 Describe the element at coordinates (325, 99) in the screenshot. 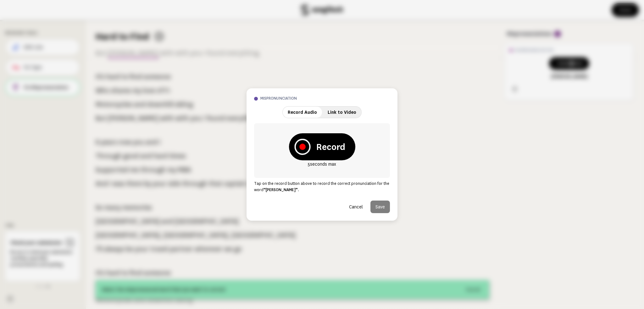

I see `h3: mispronunciation` at that location.